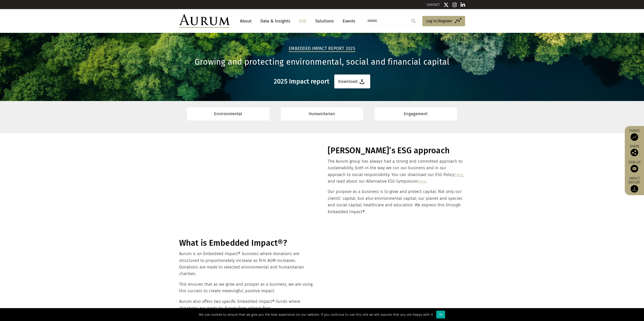 This screenshot has height=321, width=644. I want to click on p: Aurum is an Embedded Impact® business where donations are structured to proportionately increase ..., so click(247, 264).